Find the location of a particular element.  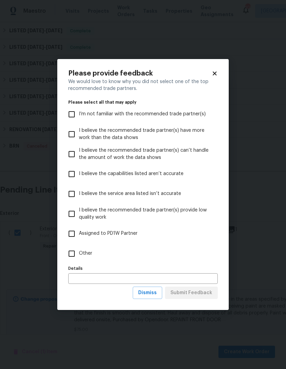

span: I believe the recommended trade partner(s) have more work than the data shows is located at coordinates (146, 134).